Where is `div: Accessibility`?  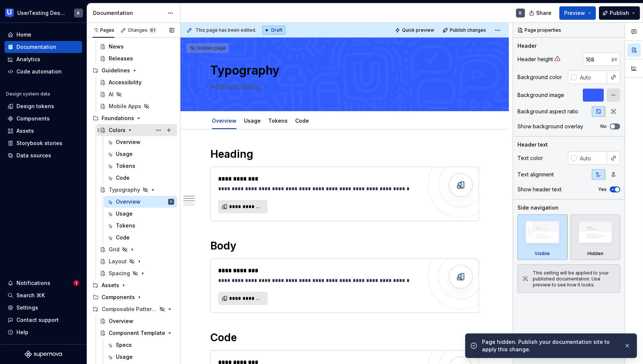
div: Accessibility is located at coordinates (125, 83).